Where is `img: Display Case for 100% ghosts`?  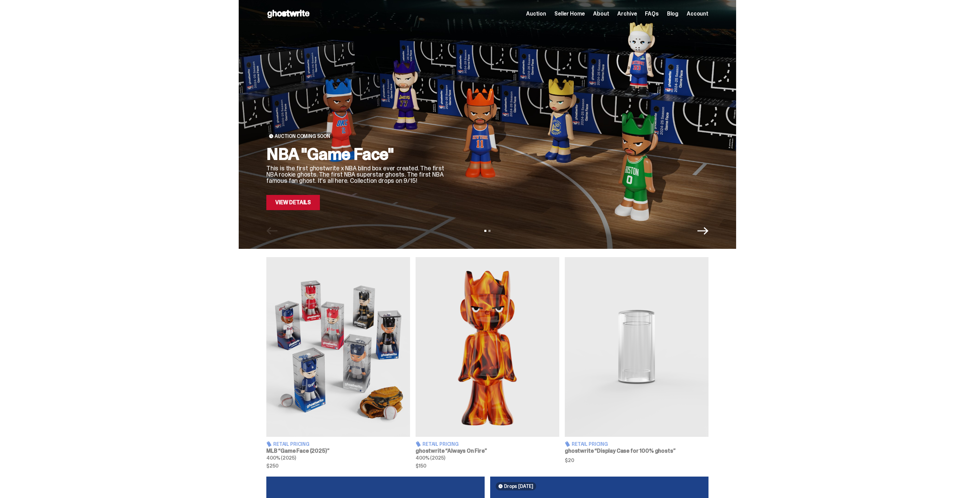
img: Display Case for 100% ghosts is located at coordinates (637, 347).